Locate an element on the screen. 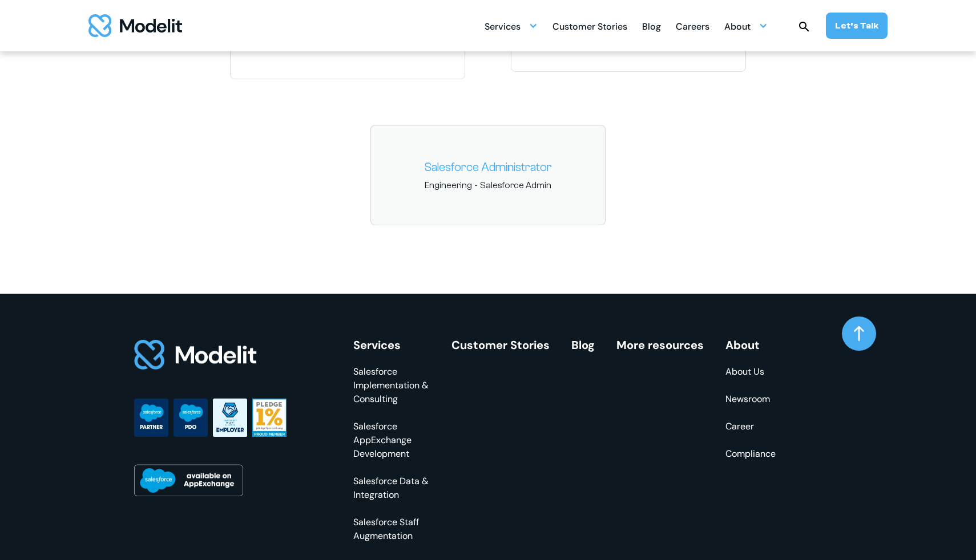 The image size is (976, 560). a: Salesforce AppExchange Development is located at coordinates (391, 441).